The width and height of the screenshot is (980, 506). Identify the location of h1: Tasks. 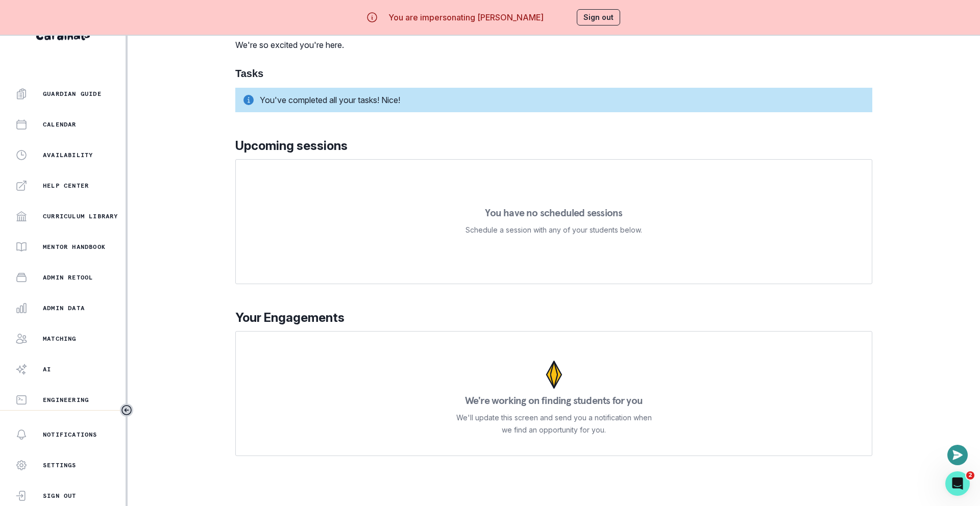
(554, 74).